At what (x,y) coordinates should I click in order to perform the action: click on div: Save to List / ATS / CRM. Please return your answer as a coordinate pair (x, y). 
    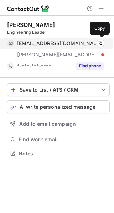
    Looking at the image, I should click on (58, 90).